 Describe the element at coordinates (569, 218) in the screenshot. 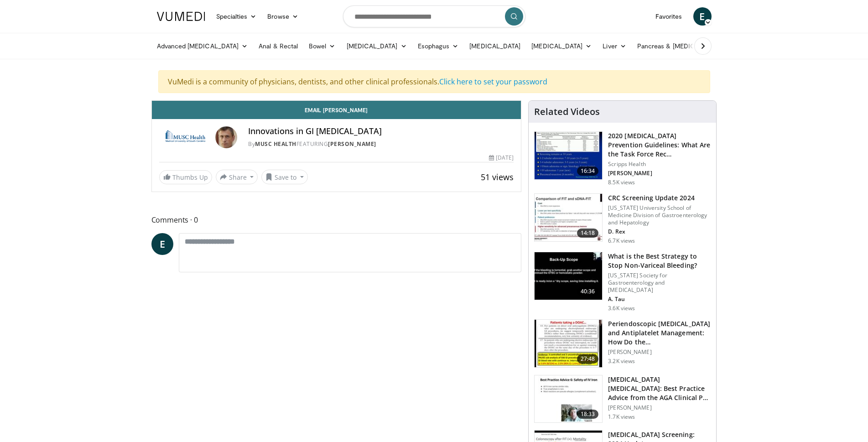

I see `img: 91500494-a7c6-4302-a3df-6280f031e251.150x105_q85_crop-smart_upscale.jpg` at that location.